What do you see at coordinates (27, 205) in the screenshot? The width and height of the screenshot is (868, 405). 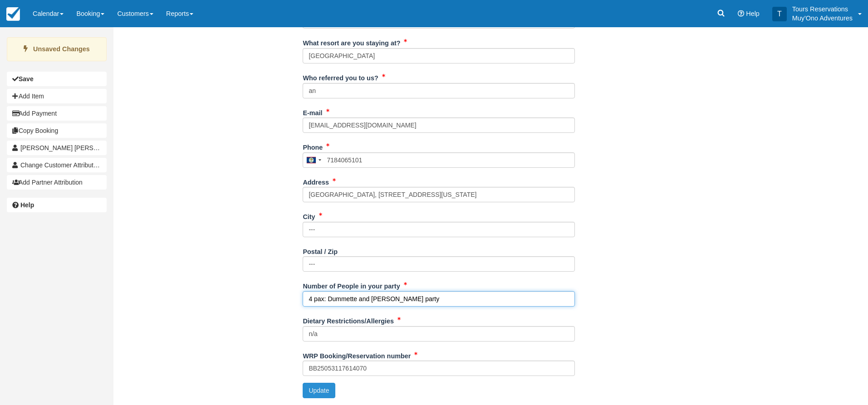 I see `b: Help` at bounding box center [27, 205].